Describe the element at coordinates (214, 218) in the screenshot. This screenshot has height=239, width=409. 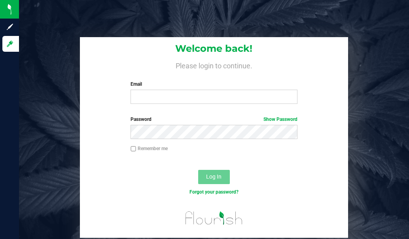
I see `img: flourish_logo.svg` at that location.